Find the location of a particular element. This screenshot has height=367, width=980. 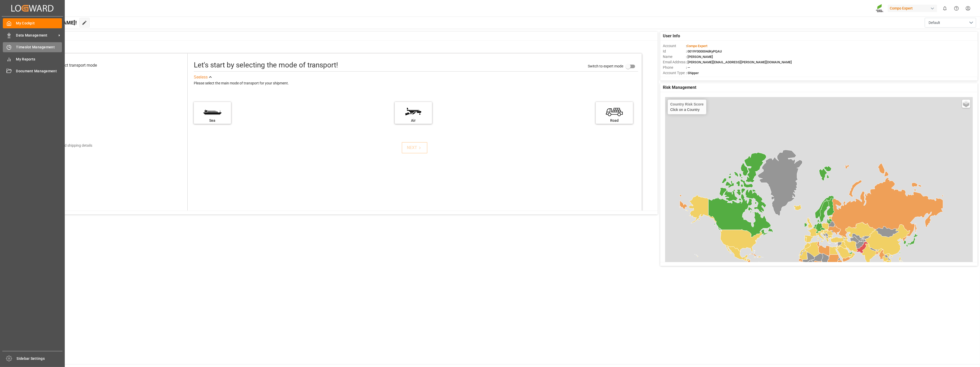

span: Phone is located at coordinates (674, 68).